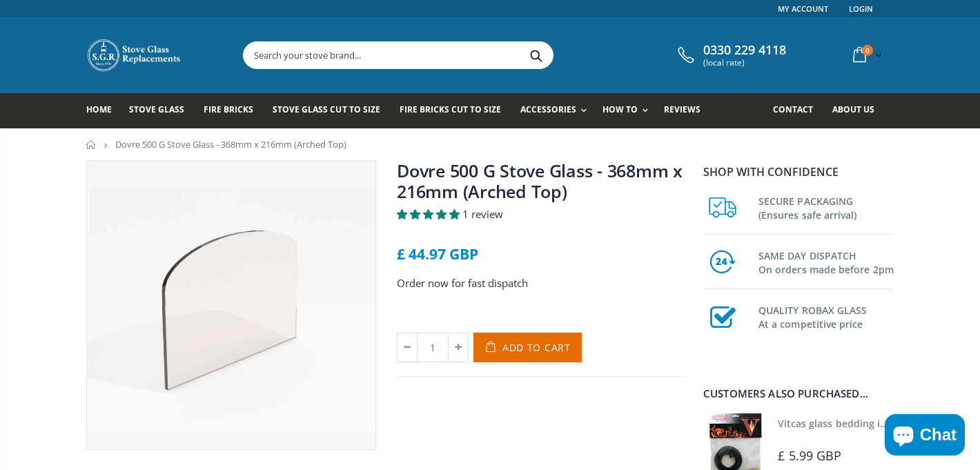 This screenshot has width=980, height=470. I want to click on div: Customers also purchased..., so click(798, 394).